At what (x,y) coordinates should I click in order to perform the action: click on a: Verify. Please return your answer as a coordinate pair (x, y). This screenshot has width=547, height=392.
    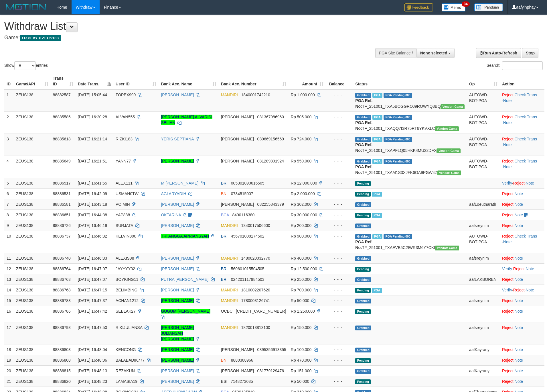
    Looking at the image, I should click on (507, 290).